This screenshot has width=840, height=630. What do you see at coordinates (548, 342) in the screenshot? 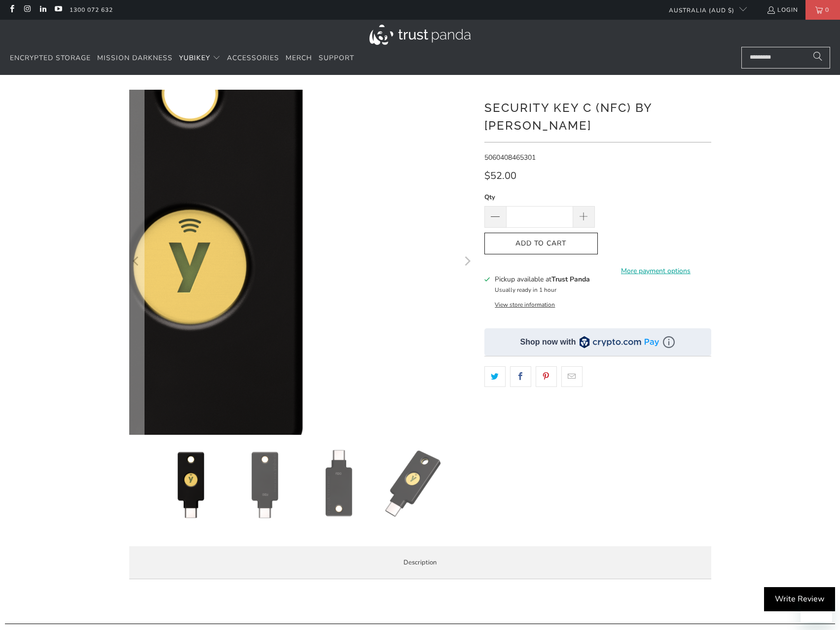
I see `div: Shop now with` at bounding box center [548, 342].